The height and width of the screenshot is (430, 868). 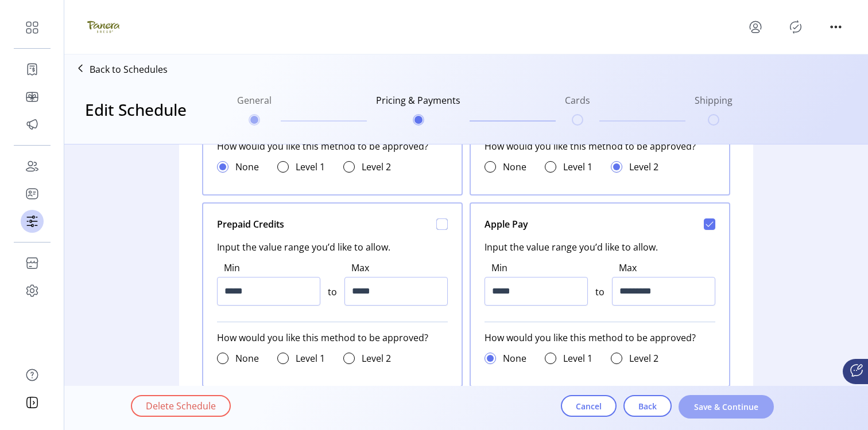 I want to click on span: Cancel, so click(x=588, y=406).